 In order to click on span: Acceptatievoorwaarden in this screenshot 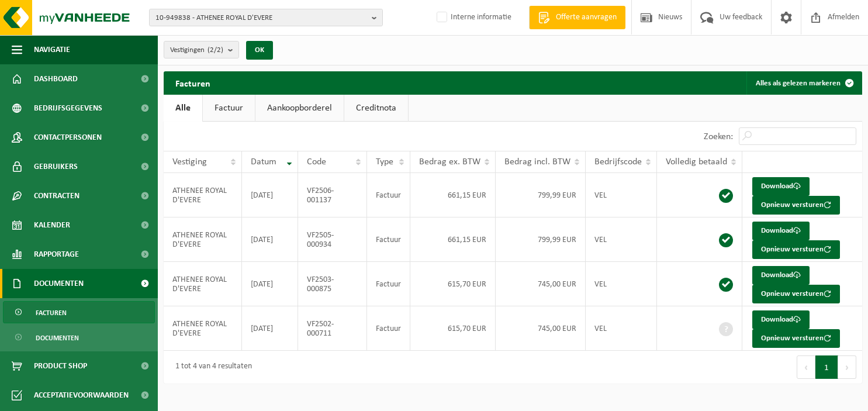, I will do `click(82, 395)`.